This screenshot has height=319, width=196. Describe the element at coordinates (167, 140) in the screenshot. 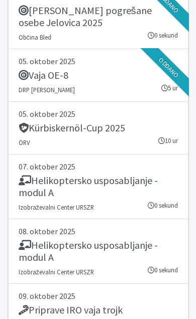

I see `small: 10 ur` at that location.